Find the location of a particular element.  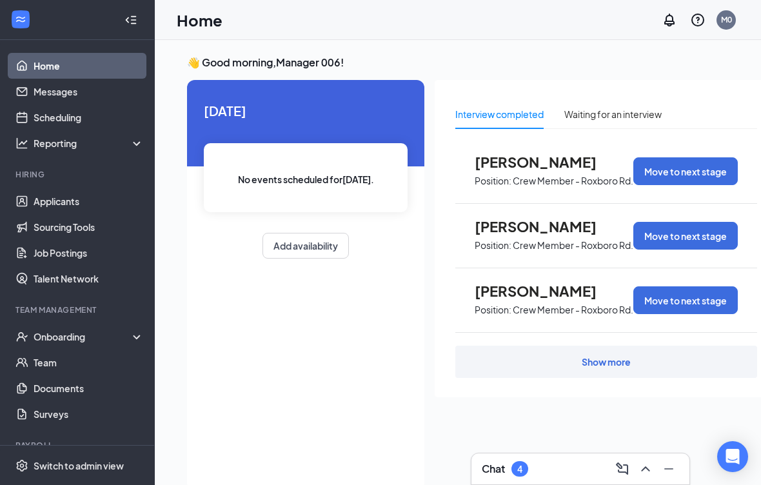

div: Payroll is located at coordinates (78, 445).